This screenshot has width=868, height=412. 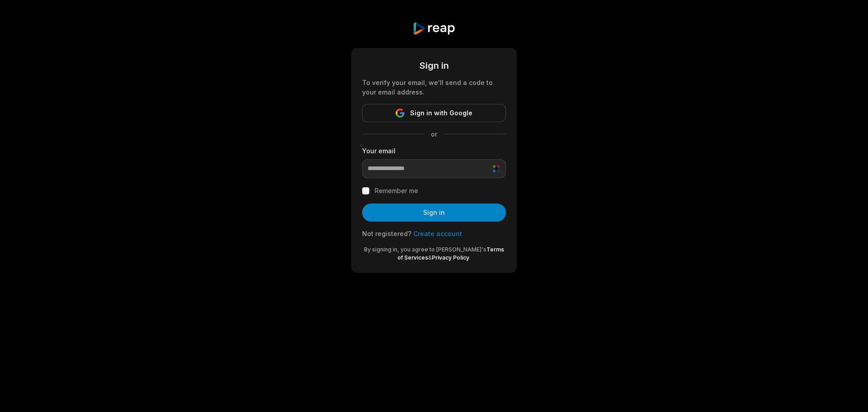 What do you see at coordinates (387, 233) in the screenshot?
I see `span: Not registered?` at bounding box center [387, 233].